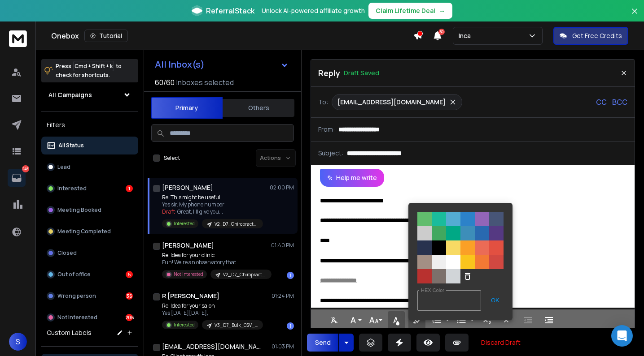 The image size is (644, 356). I want to click on span: Draft:, so click(169, 212).